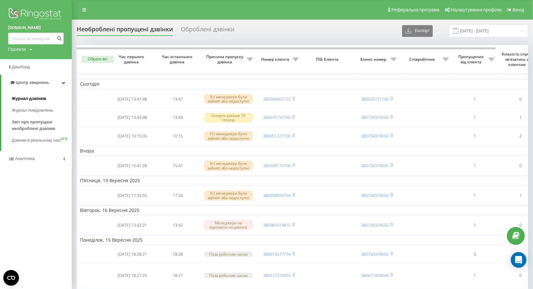 The height and width of the screenshot is (289, 533). What do you see at coordinates (277, 117) in the screenshot?
I see `a: 380675737760` at bounding box center [277, 117].